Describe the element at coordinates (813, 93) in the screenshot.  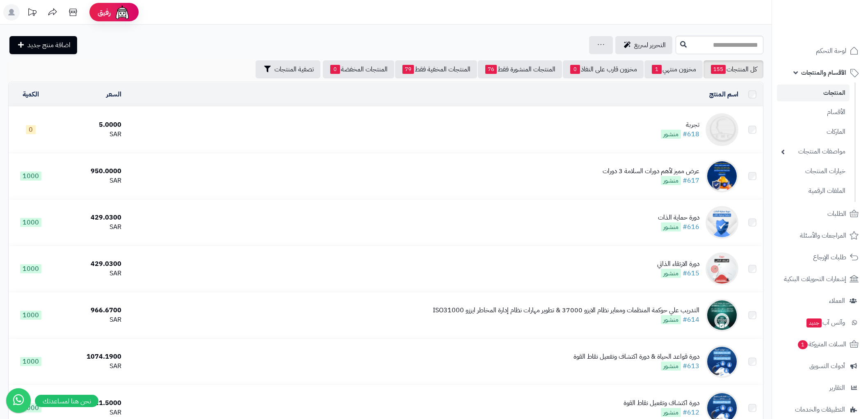
I see `a: المنتجات` at that location.